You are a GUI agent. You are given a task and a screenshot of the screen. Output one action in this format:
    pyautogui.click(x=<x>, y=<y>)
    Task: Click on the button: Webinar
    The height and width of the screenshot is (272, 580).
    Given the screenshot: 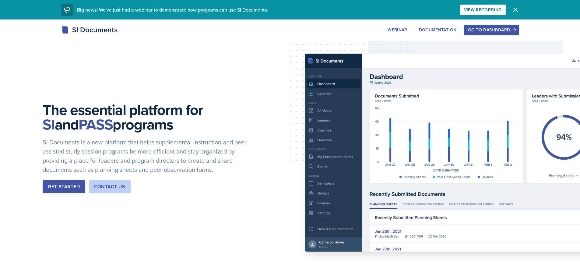 What is the action you would take?
    pyautogui.click(x=398, y=30)
    